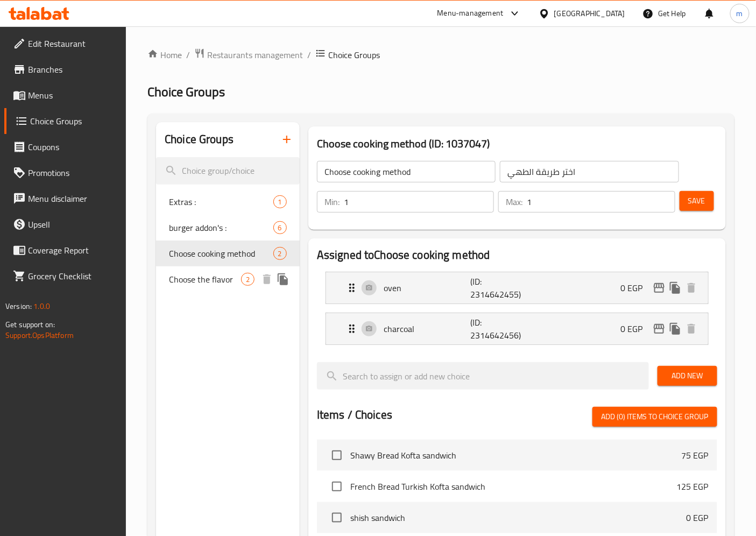 The height and width of the screenshot is (536, 756). What do you see at coordinates (73, 95) in the screenshot?
I see `span: Menus` at bounding box center [73, 95].